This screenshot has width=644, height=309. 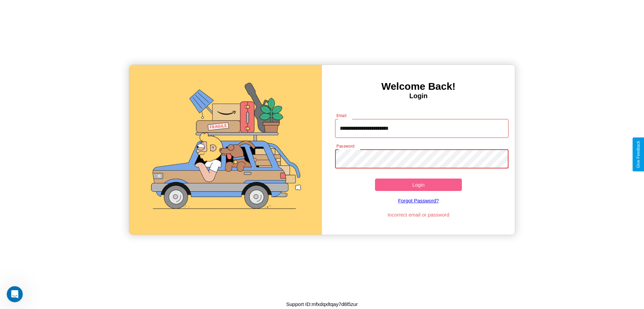 What do you see at coordinates (419, 86) in the screenshot?
I see `h3: Welcome Back!` at bounding box center [419, 86].